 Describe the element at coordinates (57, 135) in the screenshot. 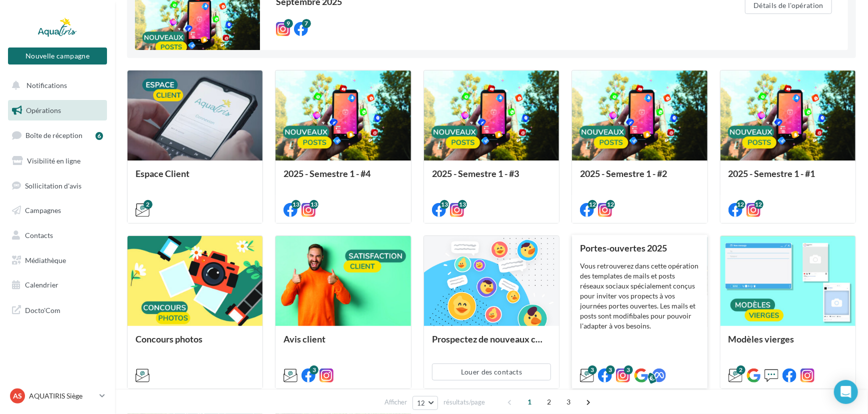

I see `a: Boîte de réception6` at that location.